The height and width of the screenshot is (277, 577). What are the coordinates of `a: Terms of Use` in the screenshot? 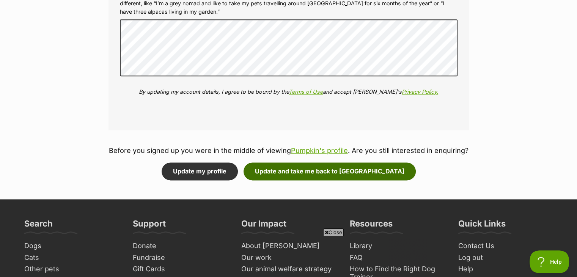 It's located at (306, 91).